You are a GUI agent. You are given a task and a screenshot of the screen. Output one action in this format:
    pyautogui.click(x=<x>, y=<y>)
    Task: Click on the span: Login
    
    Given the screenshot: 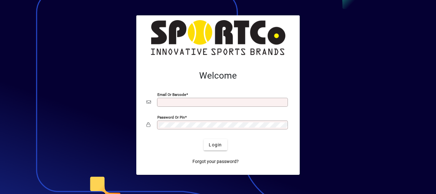 What is the action you would take?
    pyautogui.click(x=215, y=145)
    